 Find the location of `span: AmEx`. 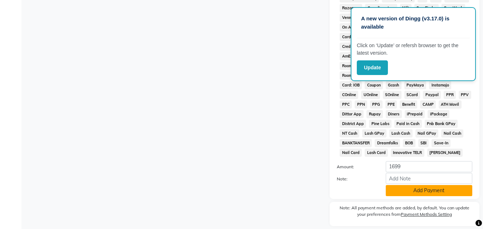

span: AmEx is located at coordinates (347, 56).